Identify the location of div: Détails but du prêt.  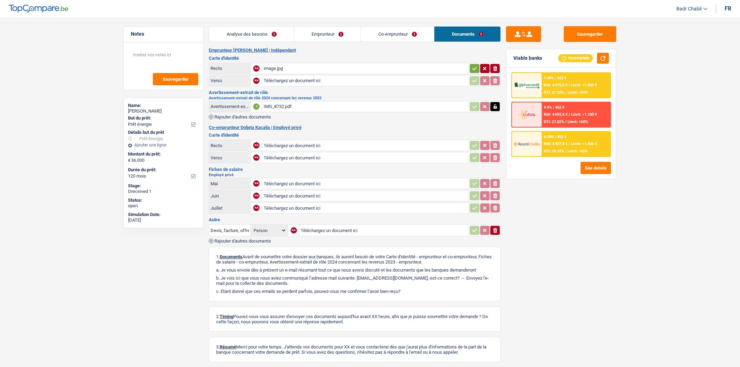
(163, 133).